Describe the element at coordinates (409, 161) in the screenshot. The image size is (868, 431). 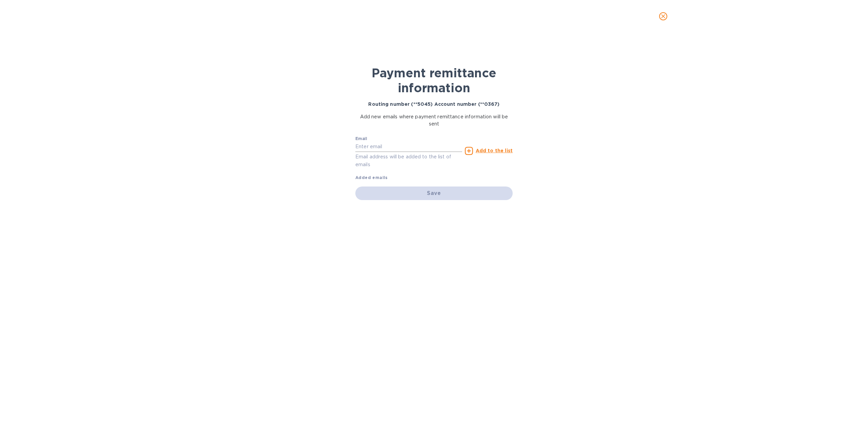
I see `p: Email address will be added to the list of emails` at that location.